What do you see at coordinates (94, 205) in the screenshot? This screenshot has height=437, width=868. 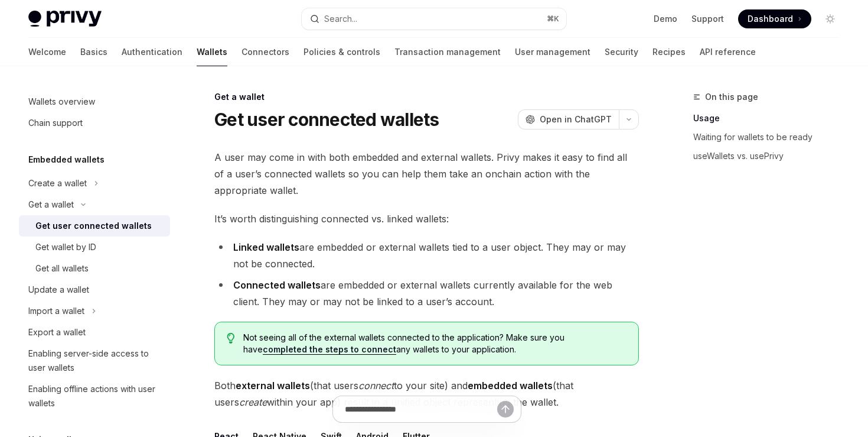 I see `button: Toggle Get a wallet section` at bounding box center [94, 205].